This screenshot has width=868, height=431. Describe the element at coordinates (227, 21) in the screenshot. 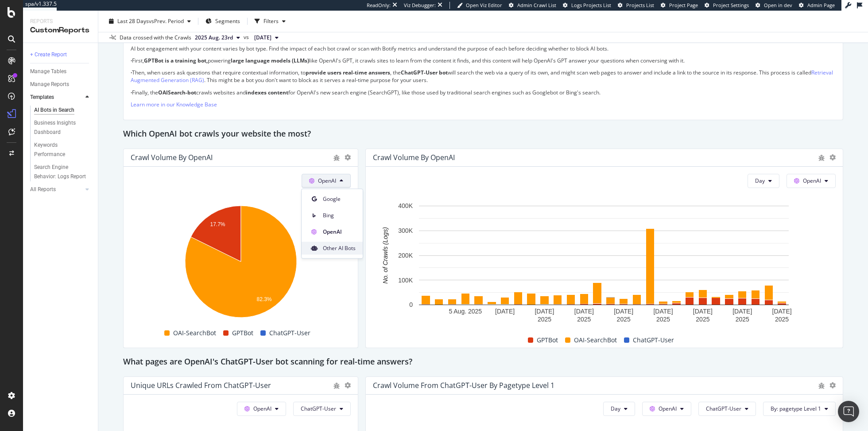

I see `span: Segments` at that location.